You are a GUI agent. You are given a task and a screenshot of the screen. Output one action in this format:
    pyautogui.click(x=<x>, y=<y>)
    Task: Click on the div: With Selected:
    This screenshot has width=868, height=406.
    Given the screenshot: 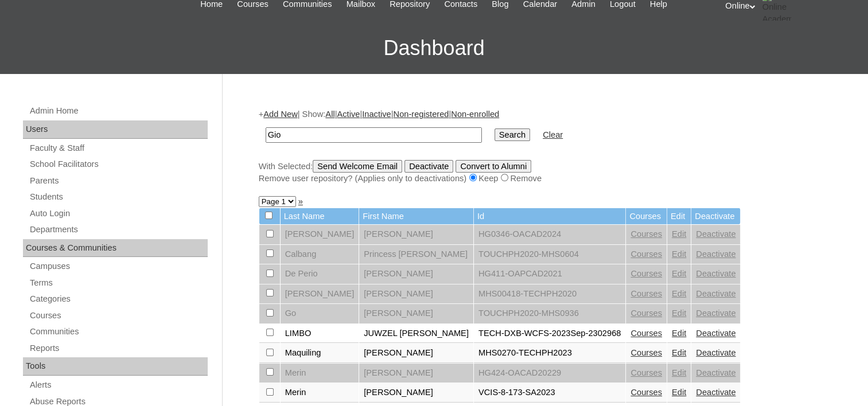 What is the action you would take?
    pyautogui.click(x=543, y=172)
    